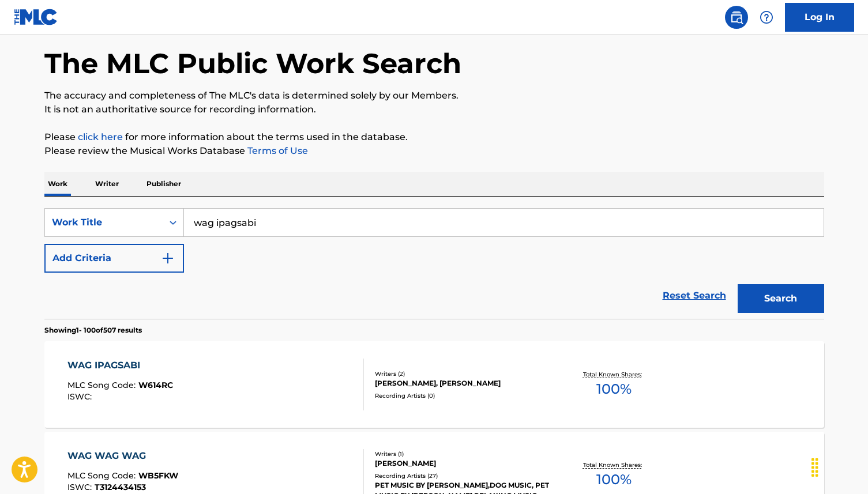 This screenshot has height=494, width=868. I want to click on div: Writers ( 1 ), so click(462, 453).